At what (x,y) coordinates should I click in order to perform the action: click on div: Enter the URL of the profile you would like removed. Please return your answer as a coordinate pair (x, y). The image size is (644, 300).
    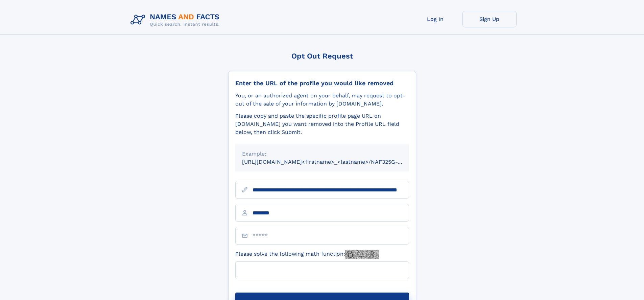
    Looking at the image, I should click on (322, 83).